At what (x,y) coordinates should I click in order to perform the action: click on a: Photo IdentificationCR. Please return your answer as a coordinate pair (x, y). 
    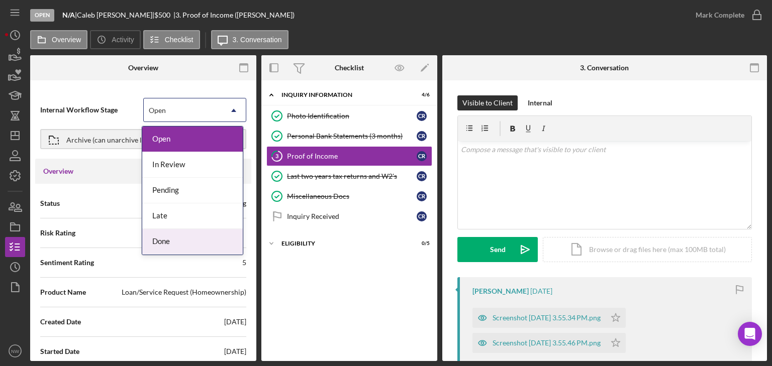
    Looking at the image, I should click on (349, 116).